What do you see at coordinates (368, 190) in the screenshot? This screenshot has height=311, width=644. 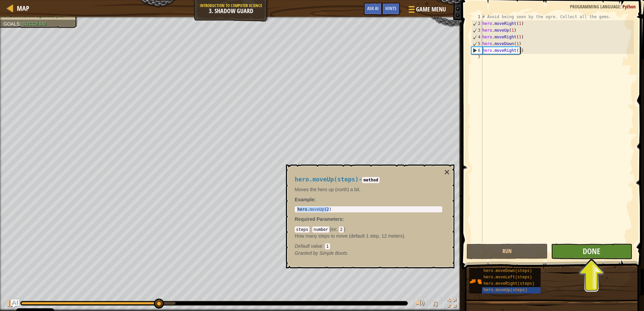 I see `p: Moves the hero up (north) a bit.` at bounding box center [368, 190].